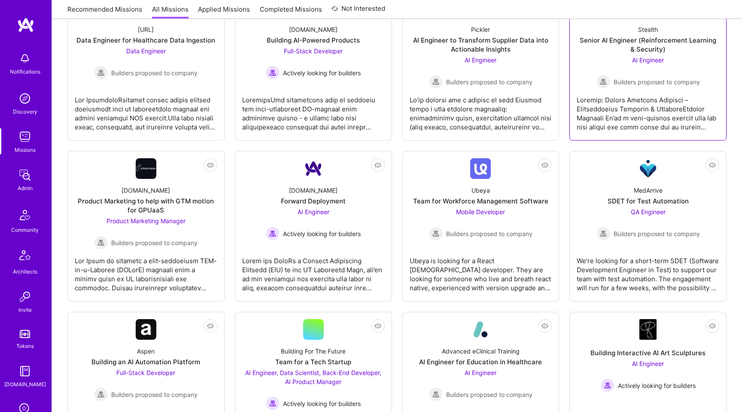  What do you see at coordinates (25, 309) in the screenshot?
I see `div: Invite` at bounding box center [25, 309].